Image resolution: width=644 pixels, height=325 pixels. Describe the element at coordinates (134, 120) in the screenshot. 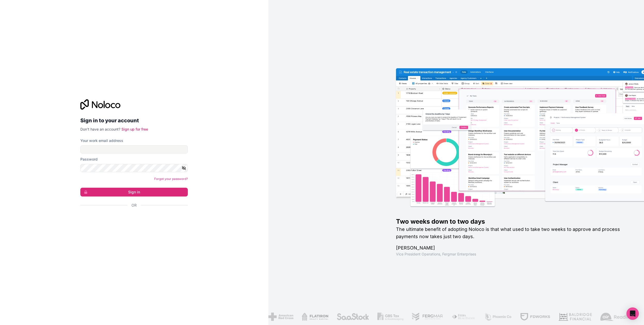

I see `h2: Sign in to your account` at that location.